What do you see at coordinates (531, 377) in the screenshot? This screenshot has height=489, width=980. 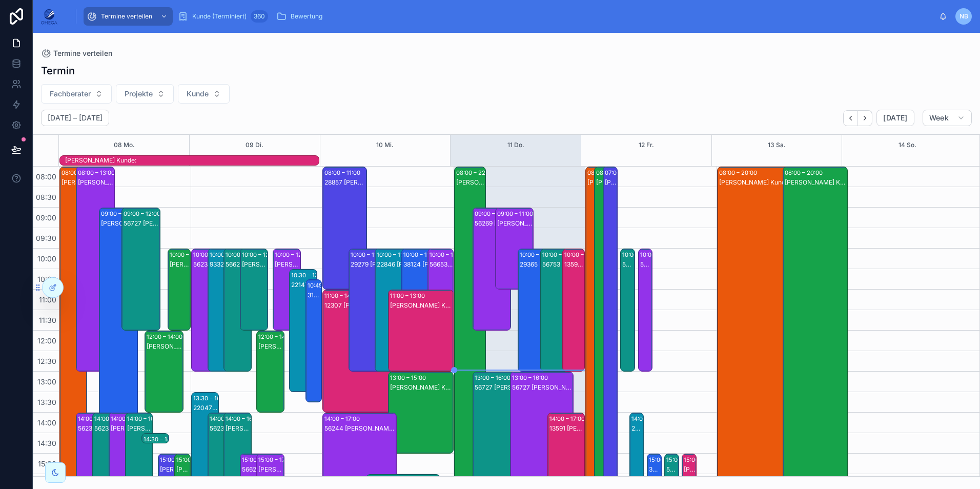 I see `div: 13:00 – 16:00` at bounding box center [531, 377].